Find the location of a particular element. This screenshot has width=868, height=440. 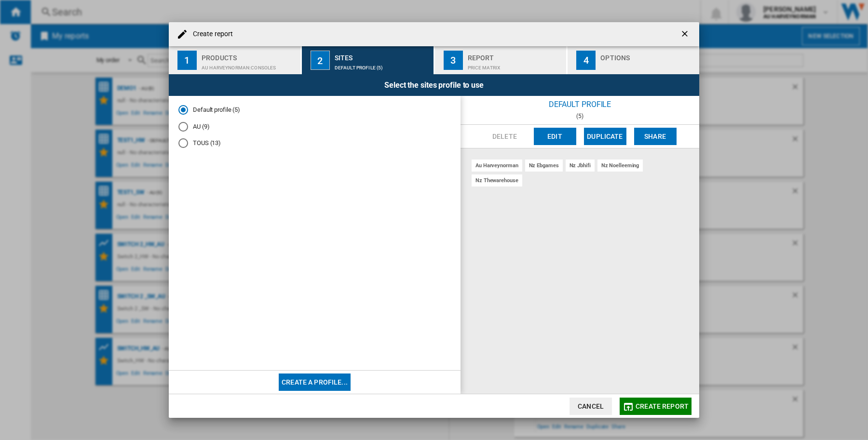

div: 4 is located at coordinates (586, 60).